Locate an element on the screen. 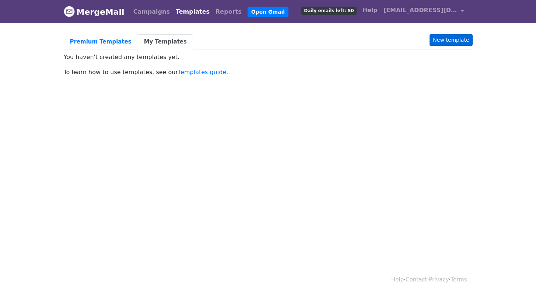 Image resolution: width=536 pixels, height=294 pixels. a: Templates guide is located at coordinates (202, 72).